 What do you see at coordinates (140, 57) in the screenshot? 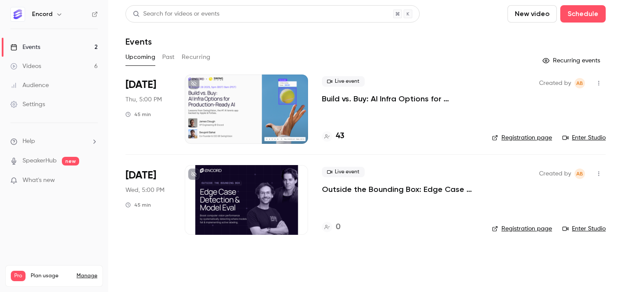
I see `button: Upcoming` at bounding box center [140, 57].